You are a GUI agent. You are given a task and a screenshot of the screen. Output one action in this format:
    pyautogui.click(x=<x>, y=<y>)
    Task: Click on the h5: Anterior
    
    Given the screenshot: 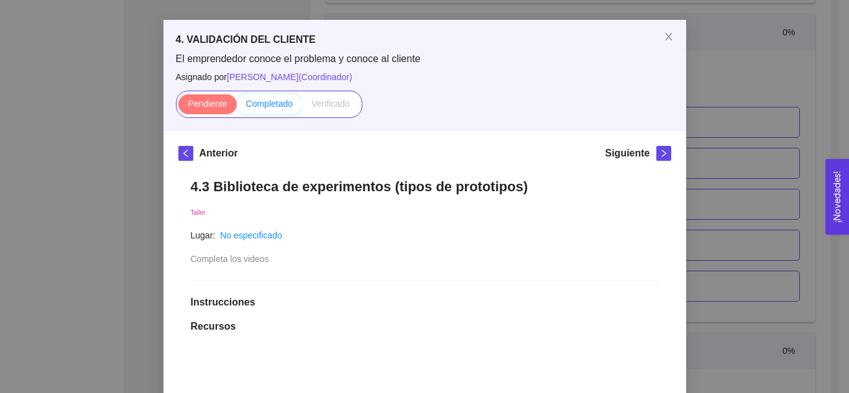 What is the action you would take?
    pyautogui.click(x=219, y=153)
    